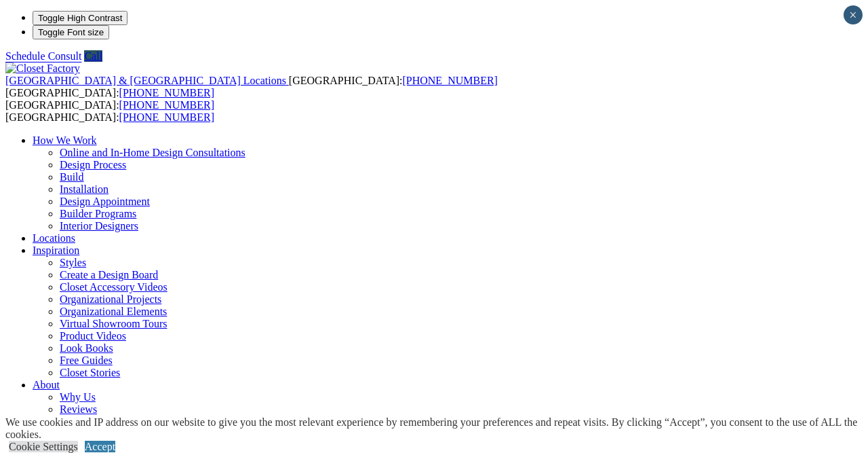 The image size is (868, 453). Describe the element at coordinates (114, 311) in the screenshot. I see `a: Organizational Elements` at that location.